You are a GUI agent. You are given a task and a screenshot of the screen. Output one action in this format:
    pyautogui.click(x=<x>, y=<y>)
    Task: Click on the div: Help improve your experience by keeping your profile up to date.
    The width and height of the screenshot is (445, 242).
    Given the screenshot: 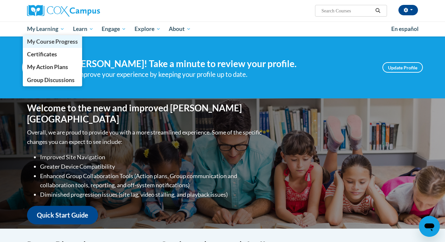 What is the action you would take?
    pyautogui.click(x=217, y=74)
    